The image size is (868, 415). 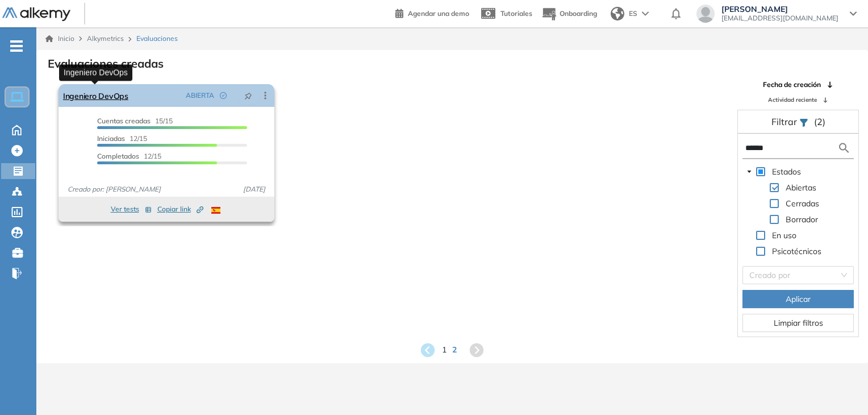 What do you see at coordinates (570, 14) in the screenshot?
I see `button: Onboarding` at bounding box center [570, 14].